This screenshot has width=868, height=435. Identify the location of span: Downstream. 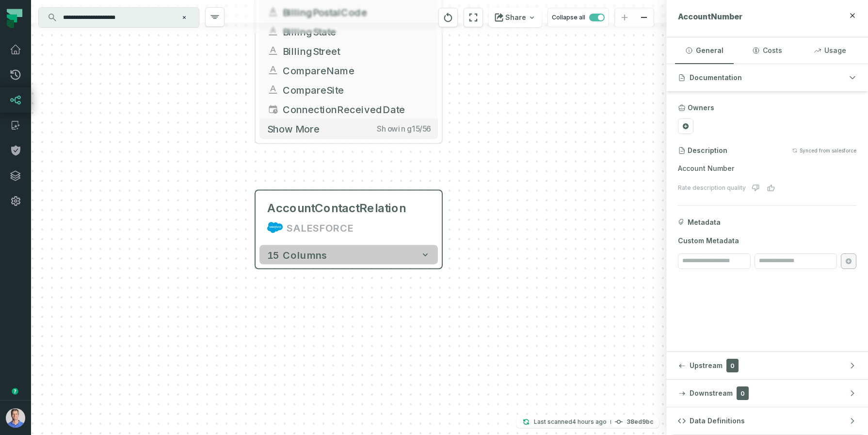
(711, 393).